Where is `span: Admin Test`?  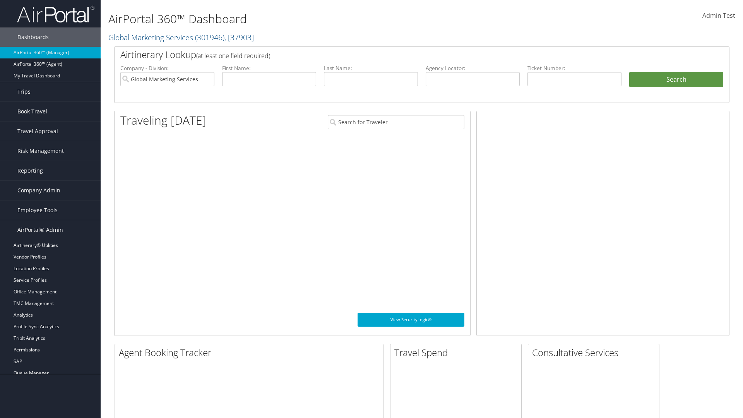
span: Admin Test is located at coordinates (719, 15).